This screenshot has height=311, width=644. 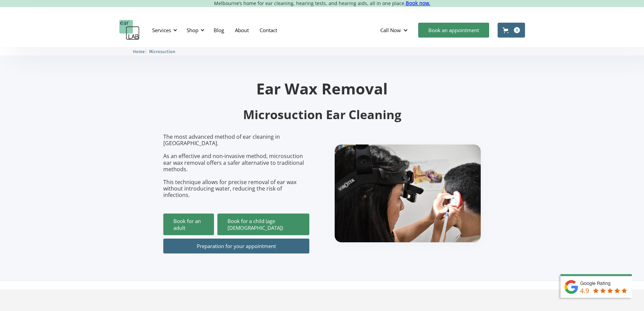 I want to click on a: Preparation for your appointment, so click(x=236, y=246).